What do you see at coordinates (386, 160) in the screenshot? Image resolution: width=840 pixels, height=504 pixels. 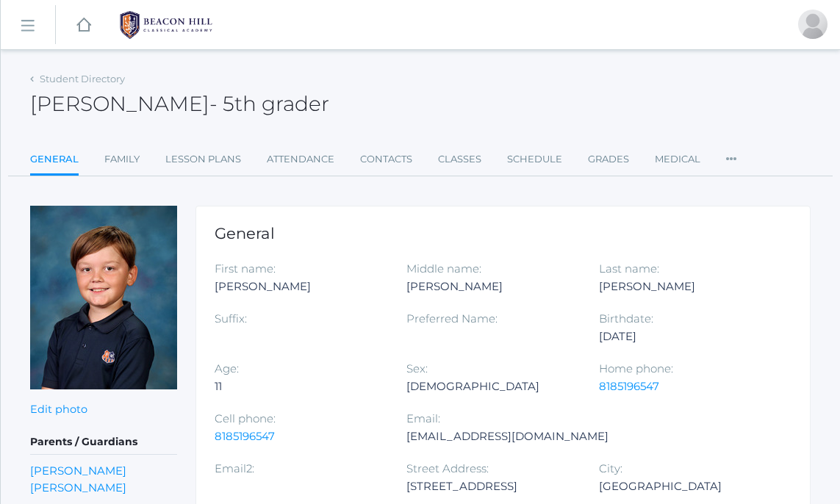 I see `a: Contacts` at bounding box center [386, 160].